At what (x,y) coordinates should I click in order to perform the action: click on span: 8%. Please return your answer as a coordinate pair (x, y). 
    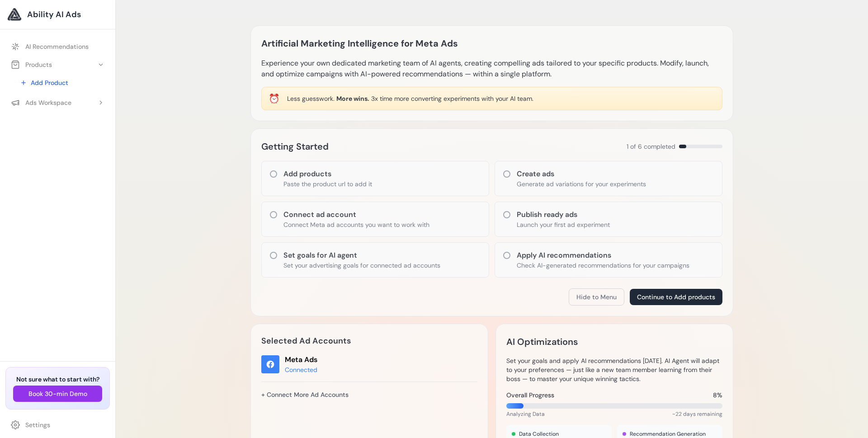
    Looking at the image, I should click on (717, 395).